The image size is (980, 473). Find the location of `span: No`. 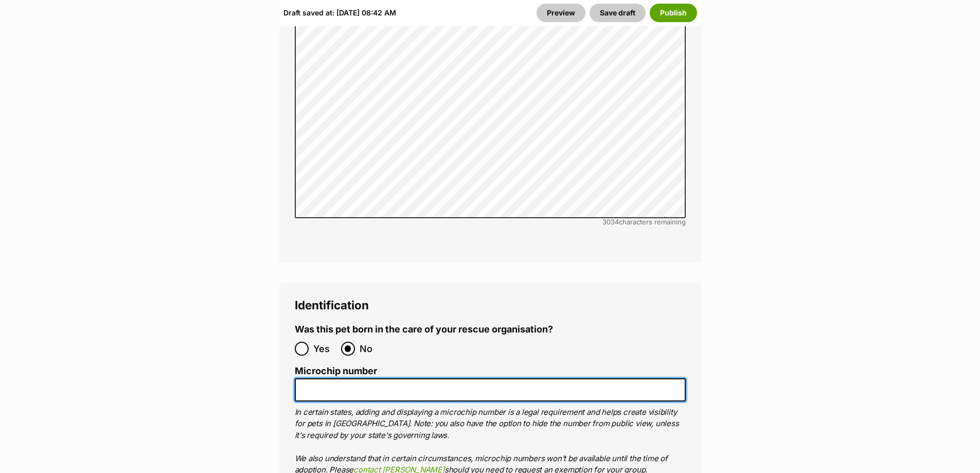

span: No is located at coordinates (371, 348).